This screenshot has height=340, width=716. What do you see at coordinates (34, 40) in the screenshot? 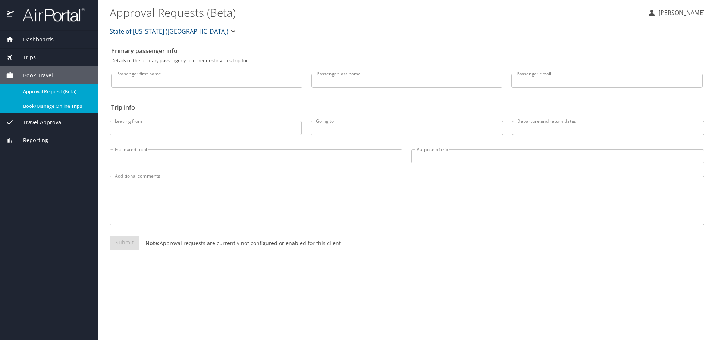
I see `span: Dashboards` at bounding box center [34, 40].